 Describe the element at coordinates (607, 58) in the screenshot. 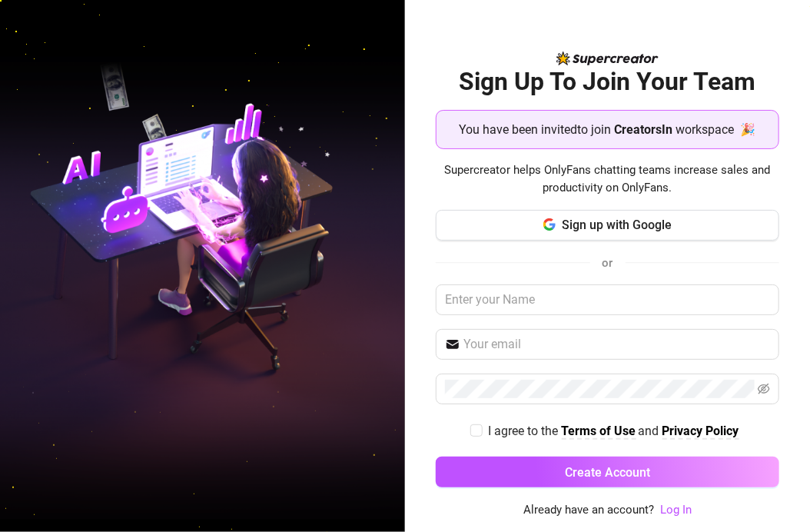

I see `img: logo-BBDzfeDw.svg` at that location.